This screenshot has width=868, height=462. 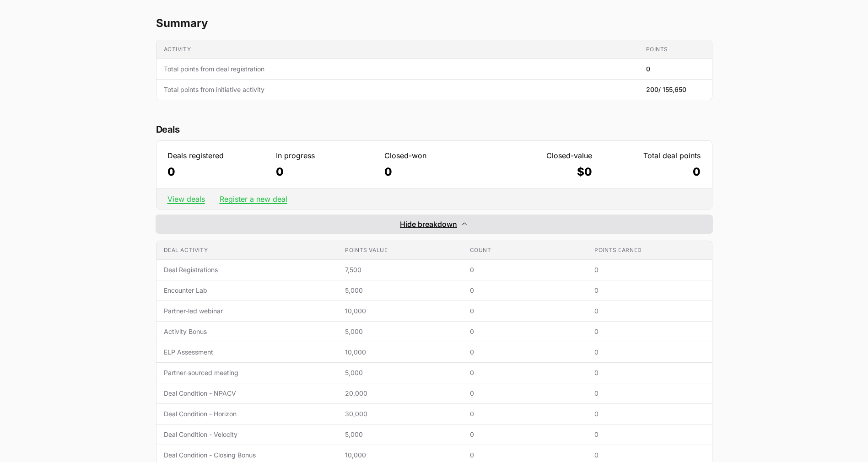 I want to click on span: Total points from initiative activity, so click(x=397, y=90).